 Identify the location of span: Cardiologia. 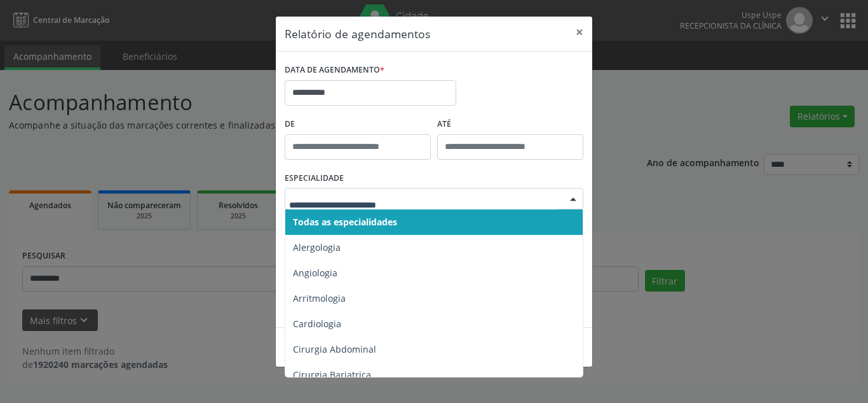
(317, 323).